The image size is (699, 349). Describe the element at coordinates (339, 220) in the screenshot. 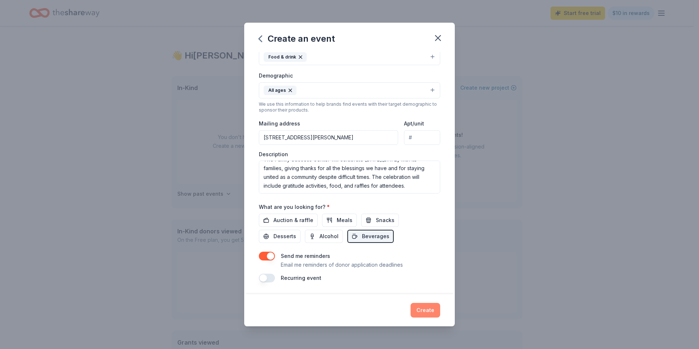

I see `button: Meals` at that location.